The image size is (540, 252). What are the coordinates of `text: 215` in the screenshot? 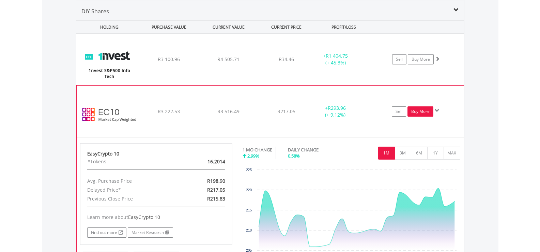 It's located at (249, 210).